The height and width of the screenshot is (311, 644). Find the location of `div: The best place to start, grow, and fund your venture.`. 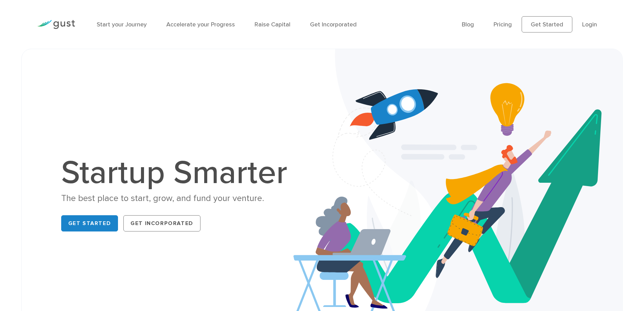

div: The best place to start, grow, and fund your venture. is located at coordinates (178, 198).